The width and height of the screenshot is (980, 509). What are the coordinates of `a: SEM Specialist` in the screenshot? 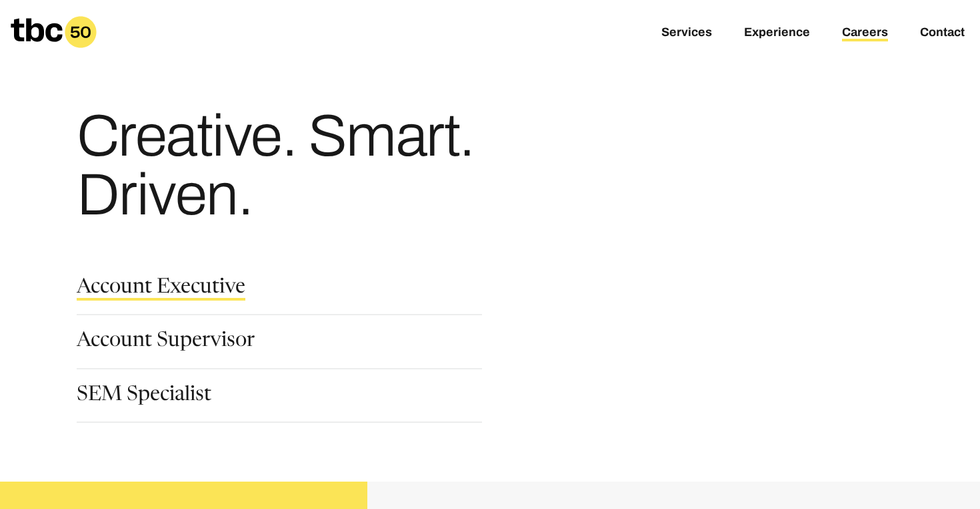 It's located at (144, 397).